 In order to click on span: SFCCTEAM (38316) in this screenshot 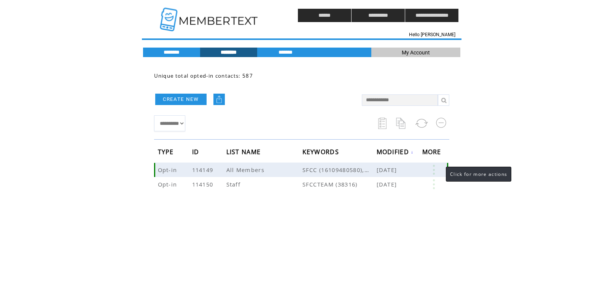, I will do `click(340, 184)`.